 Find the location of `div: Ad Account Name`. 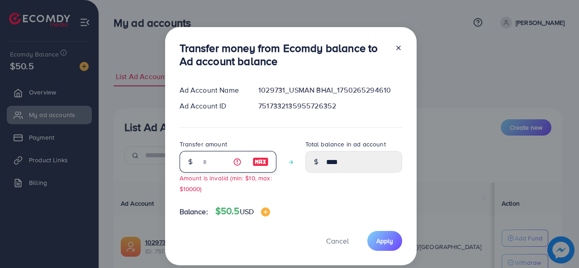

div: Ad Account Name is located at coordinates (212, 90).